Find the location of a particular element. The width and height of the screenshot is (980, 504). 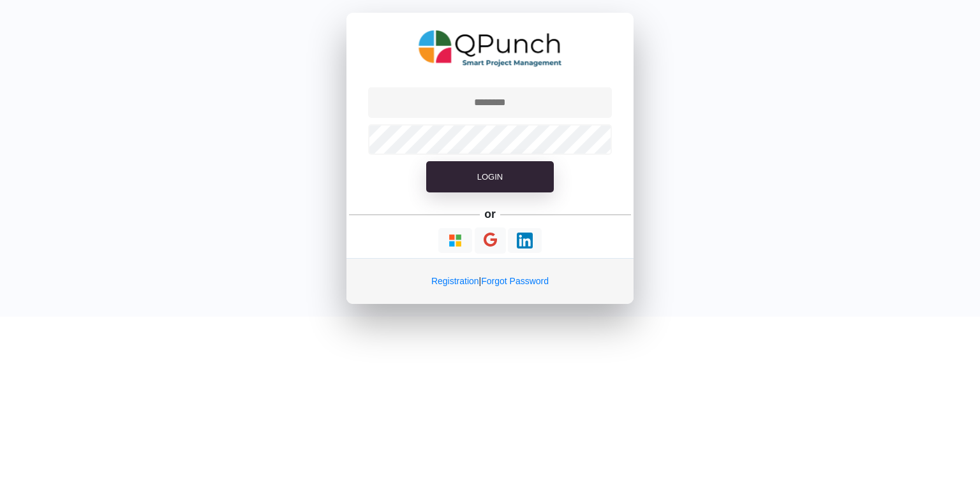

button: Login is located at coordinates (490, 177).